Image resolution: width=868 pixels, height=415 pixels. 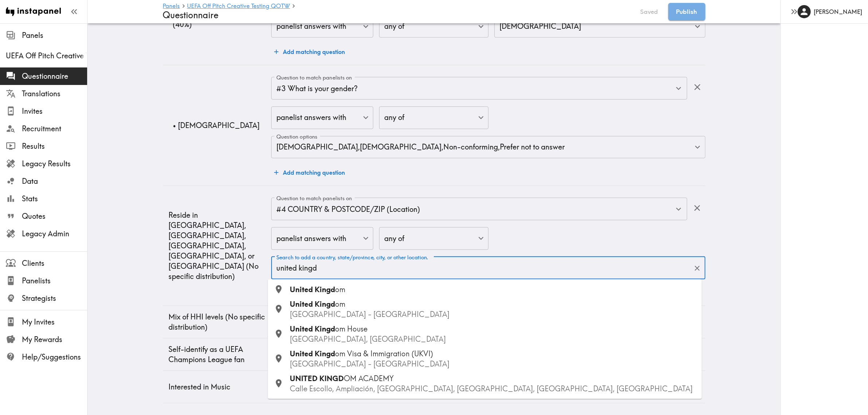 What do you see at coordinates (172, 6) in the screenshot?
I see `a: Panels` at bounding box center [172, 6].